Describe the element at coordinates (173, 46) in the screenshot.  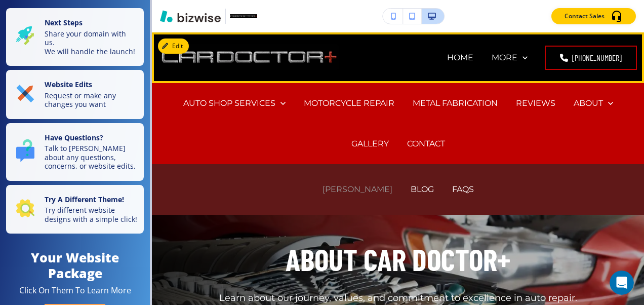
I see `button: Edit` at that location.